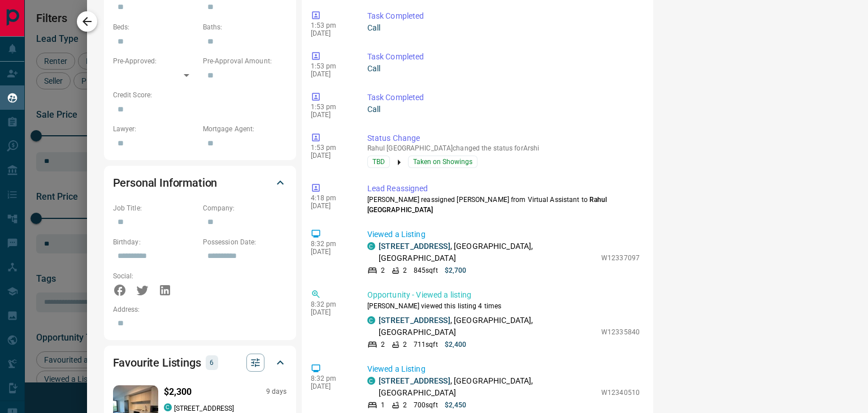  What do you see at coordinates (443, 162) in the screenshot?
I see `span: Taken on Showings` at bounding box center [443, 162].